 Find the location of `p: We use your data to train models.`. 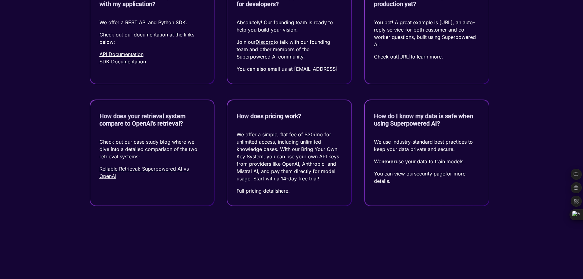

p: We use your data to train models. is located at coordinates (427, 161).